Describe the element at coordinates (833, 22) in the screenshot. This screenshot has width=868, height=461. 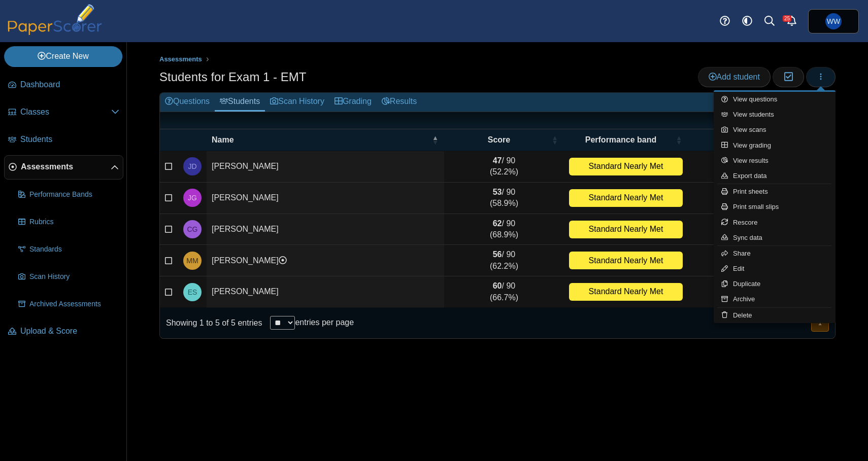
I see `a: William Whitney` at that location.